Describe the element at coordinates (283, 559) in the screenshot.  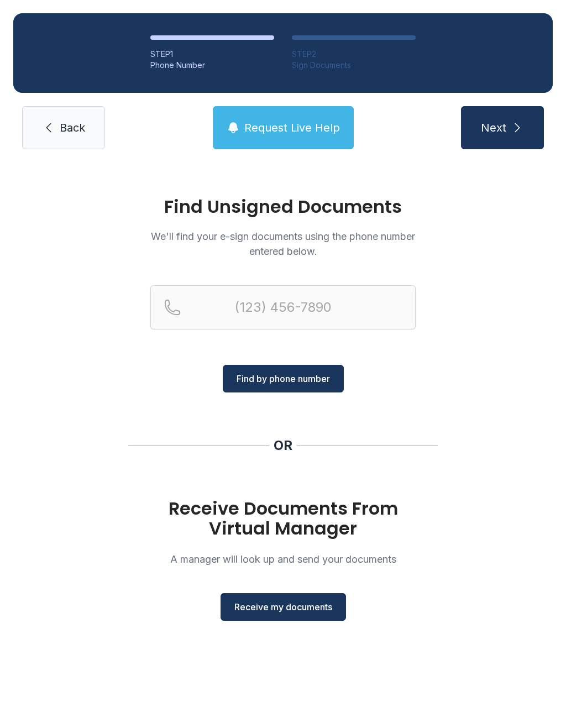
I see `p: A manager will look up and send your documents` at that location.